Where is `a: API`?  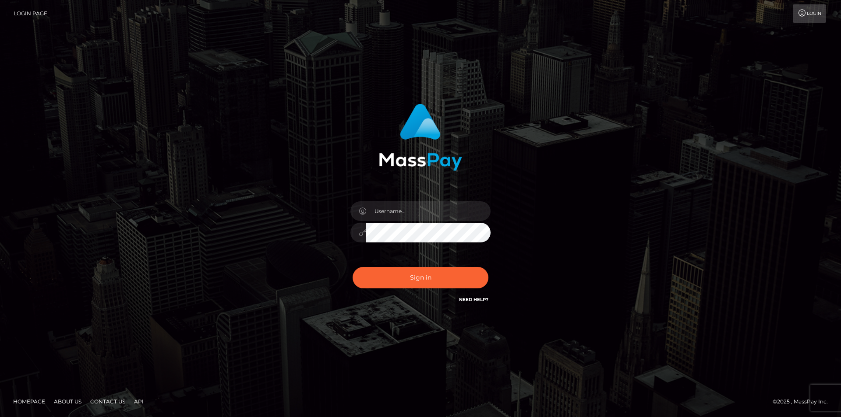
a: API is located at coordinates (139, 401).